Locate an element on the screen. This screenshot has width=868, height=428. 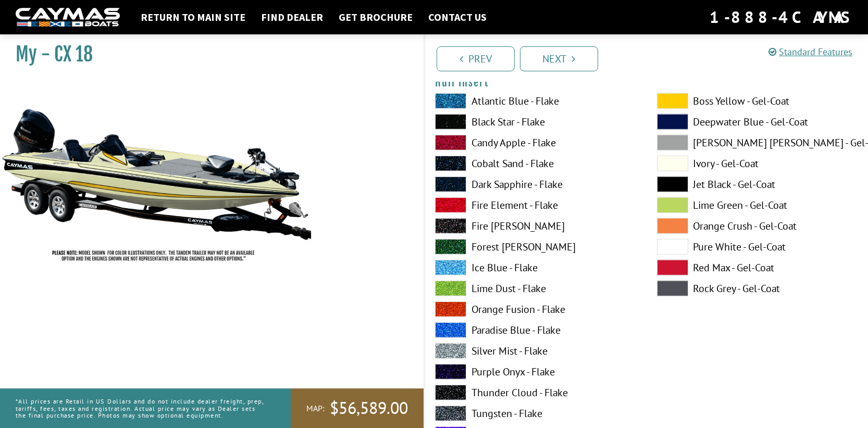
label: Lime Dust - Flake is located at coordinates (536, 289).